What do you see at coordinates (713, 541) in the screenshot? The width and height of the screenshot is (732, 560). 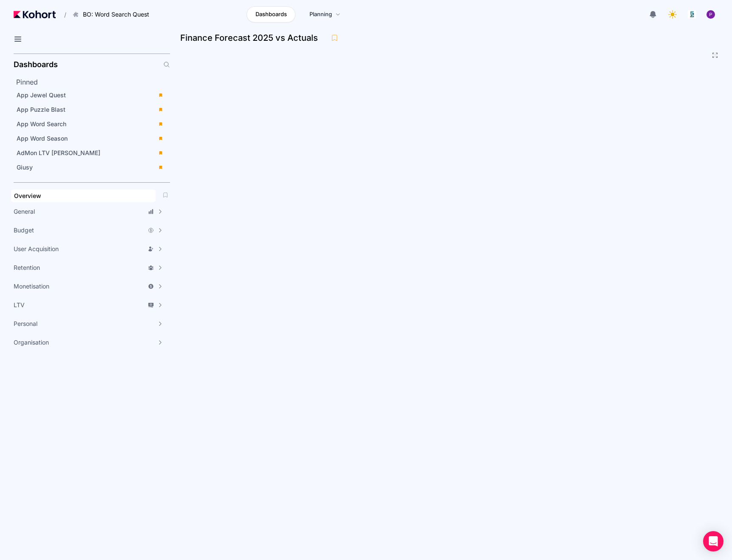 I see `div: Open Intercom Messenger` at bounding box center [713, 541].